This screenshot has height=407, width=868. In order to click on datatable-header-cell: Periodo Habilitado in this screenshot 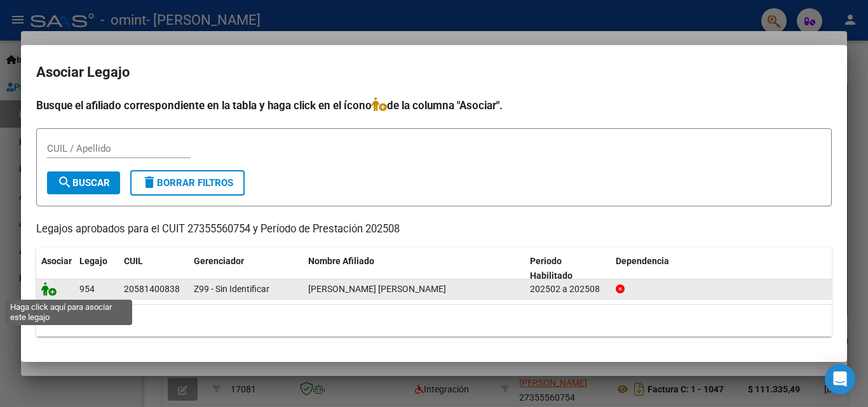, I will do `click(567, 268)`.